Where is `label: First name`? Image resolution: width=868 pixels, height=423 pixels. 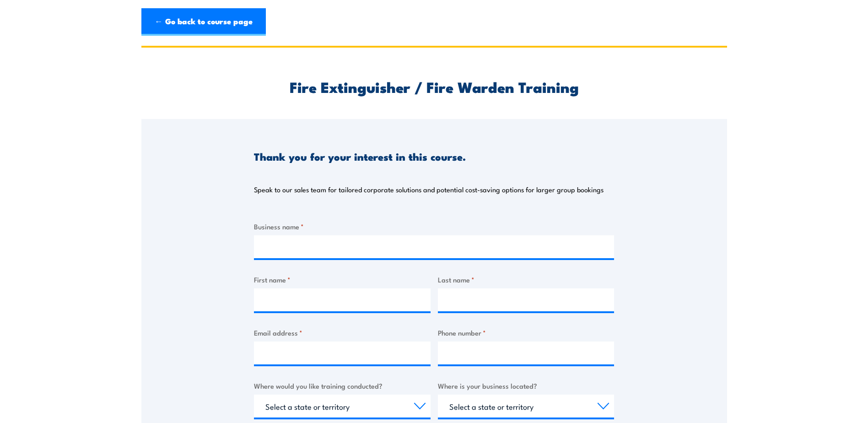
label: First name is located at coordinates (342, 279).